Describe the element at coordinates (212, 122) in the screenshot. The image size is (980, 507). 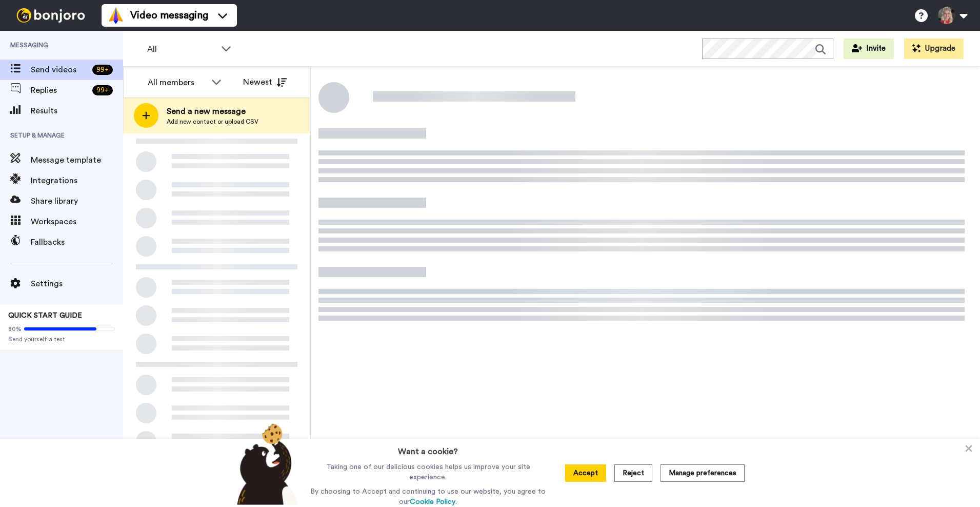
I see `span: Add new contact or upload CSV` at that location.